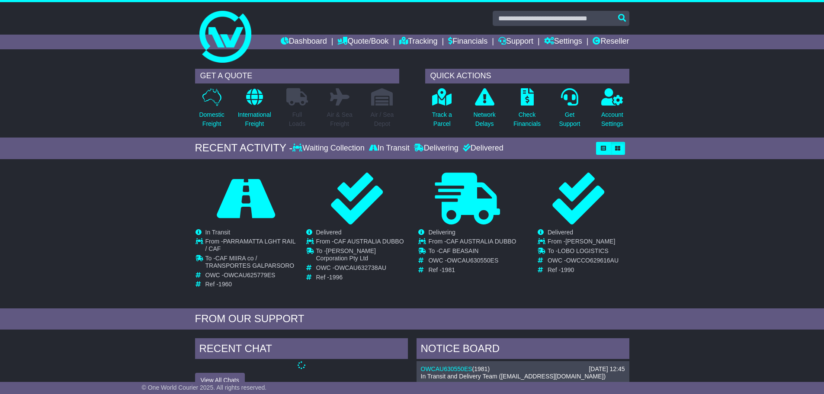  I want to click on span: CAF BEASAIN, so click(458, 251).